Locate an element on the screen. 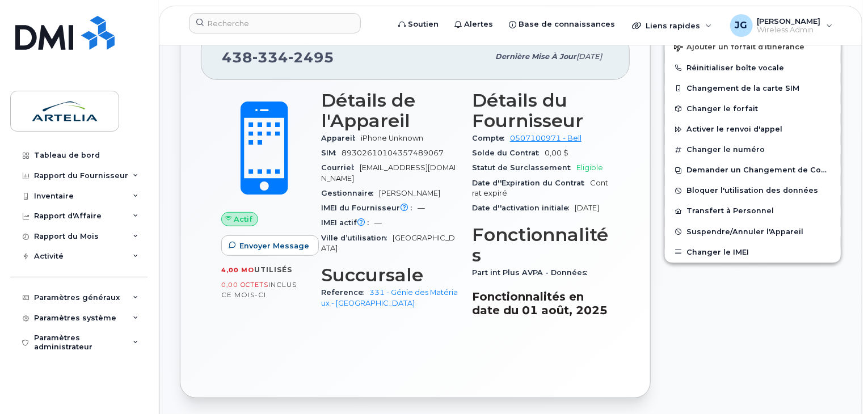 The height and width of the screenshot is (414, 868). span: SIM is located at coordinates (331, 153).